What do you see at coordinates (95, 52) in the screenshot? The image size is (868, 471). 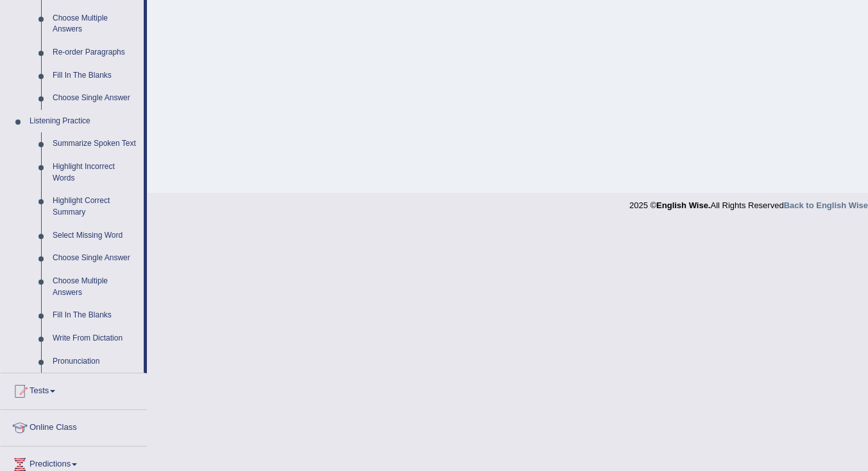 I see `a: Re-order Paragraphs` at bounding box center [95, 52].